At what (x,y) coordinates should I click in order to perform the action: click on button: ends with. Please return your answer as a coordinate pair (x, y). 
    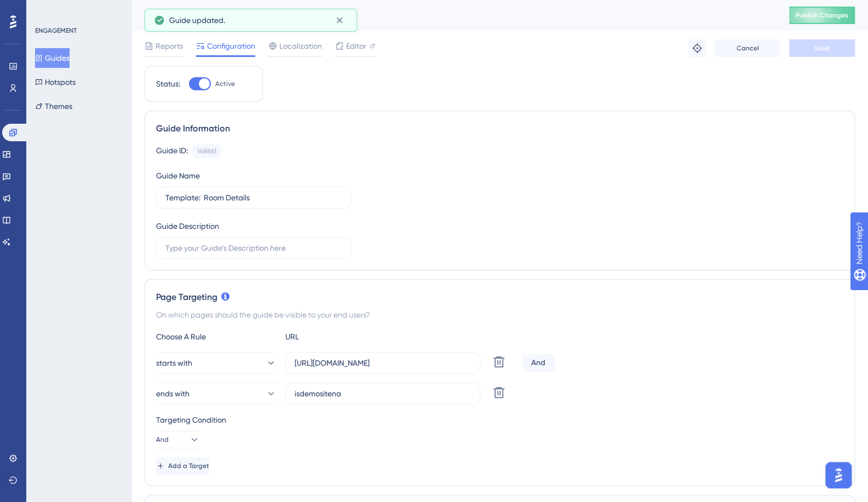
    Looking at the image, I should click on (216, 394).